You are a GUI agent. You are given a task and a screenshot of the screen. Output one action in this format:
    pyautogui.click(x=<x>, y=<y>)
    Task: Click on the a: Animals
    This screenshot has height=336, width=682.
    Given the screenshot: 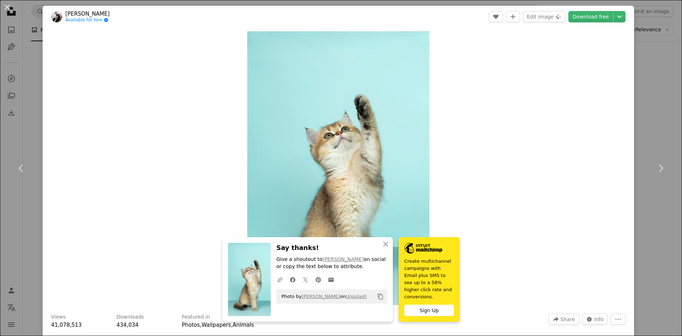 What is the action you would take?
    pyautogui.click(x=243, y=325)
    